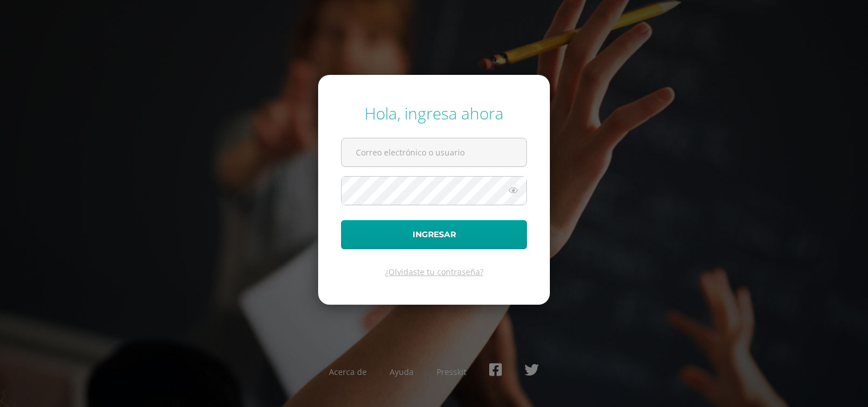  I want to click on a: Presskit, so click(451, 371).